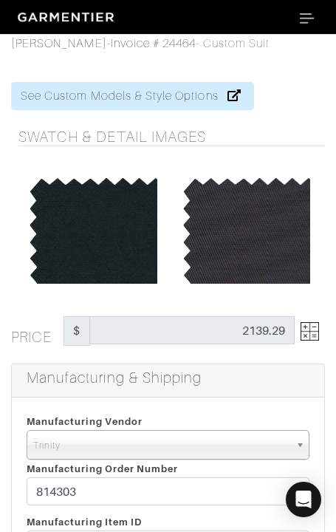 The image size is (336, 532). I want to click on button: Toggle navigation, so click(307, 17).